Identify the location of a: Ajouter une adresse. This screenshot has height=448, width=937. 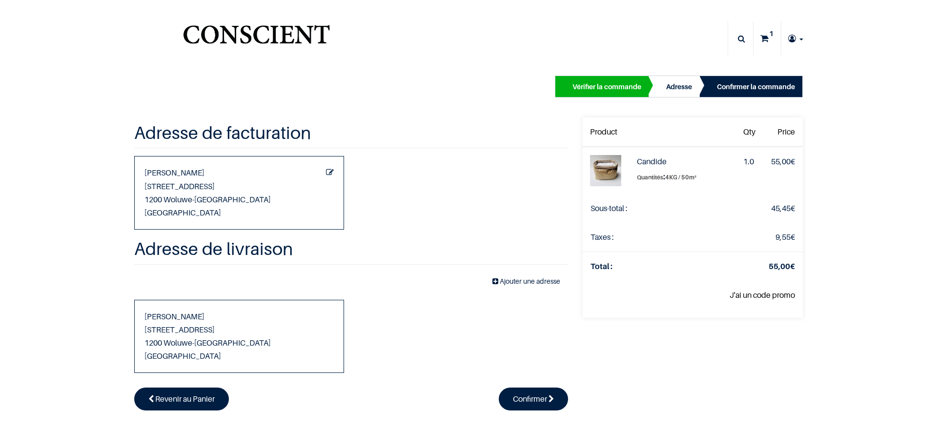
(351, 282).